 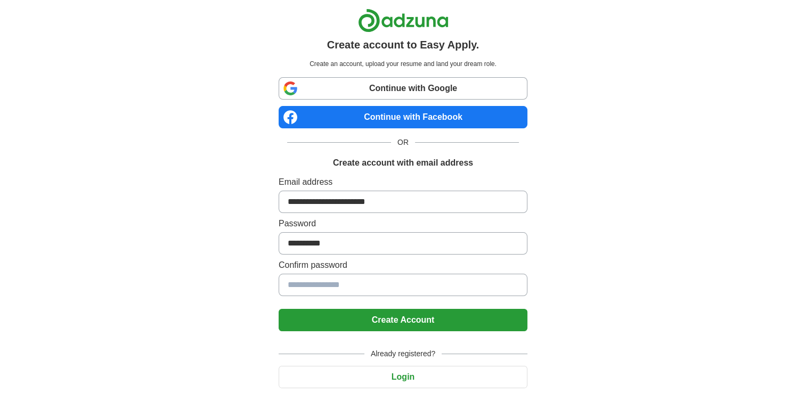 I want to click on span: OR, so click(x=403, y=142).